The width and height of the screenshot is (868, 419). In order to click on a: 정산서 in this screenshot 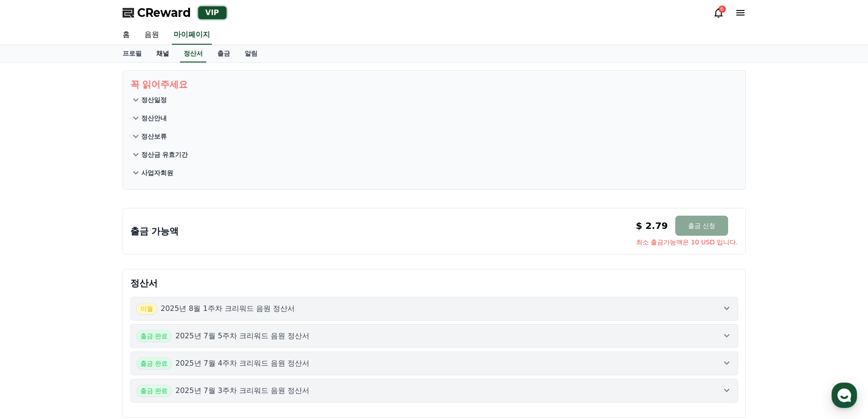, I will do `click(193, 54)`.